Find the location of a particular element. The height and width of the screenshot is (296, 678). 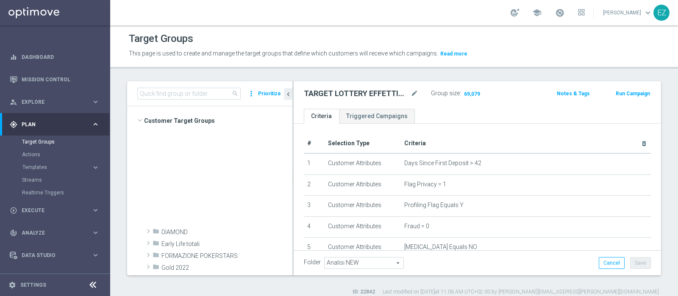

a: Optibot is located at coordinates (55, 277).